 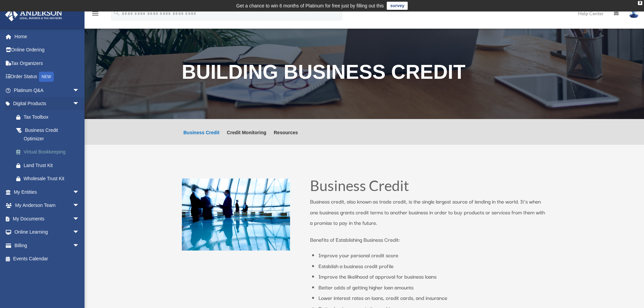 I want to click on div: Tax Toolbox, so click(x=52, y=117).